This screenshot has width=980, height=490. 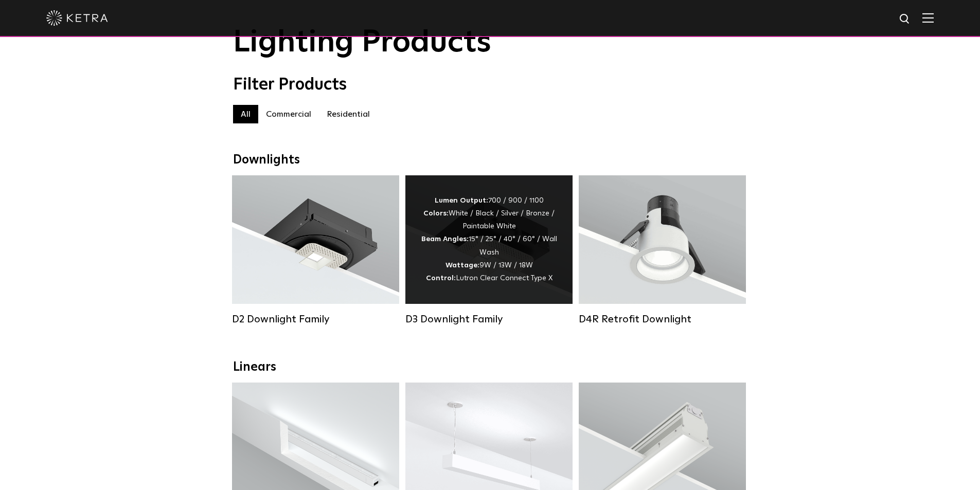 What do you see at coordinates (662, 319) in the screenshot?
I see `div: D4R Retrofit Downlight` at bounding box center [662, 319].